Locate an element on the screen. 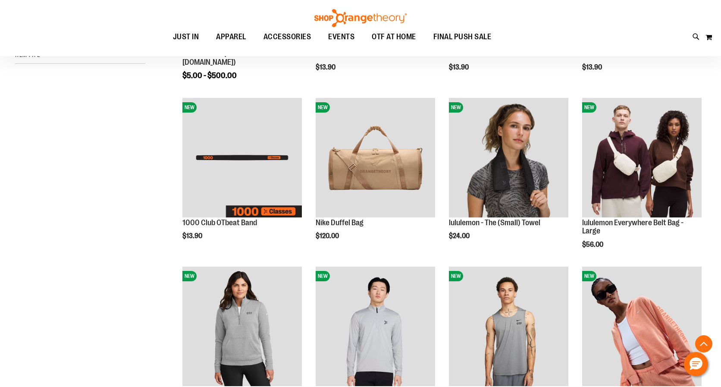 The width and height of the screenshot is (721, 387). img: Shop Orangetheory is located at coordinates (360, 18).